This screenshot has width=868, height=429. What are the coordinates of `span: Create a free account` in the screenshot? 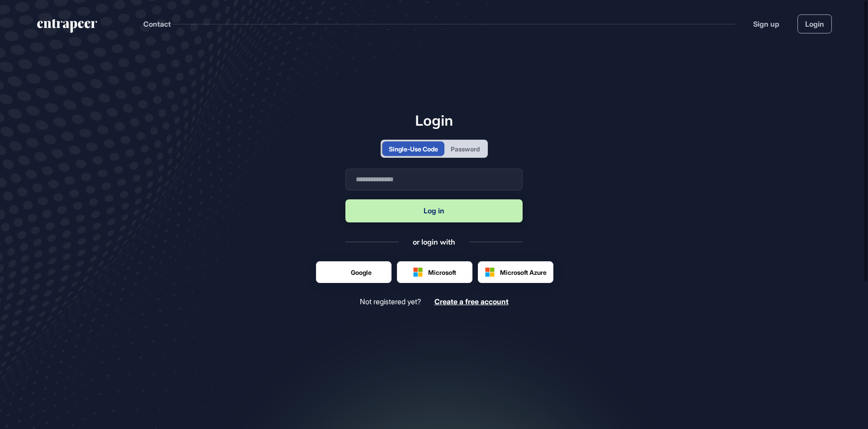 It's located at (472, 301).